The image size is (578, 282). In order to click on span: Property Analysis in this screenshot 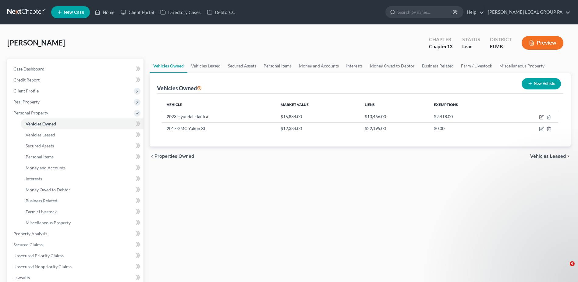, I will do `click(30, 233)`.